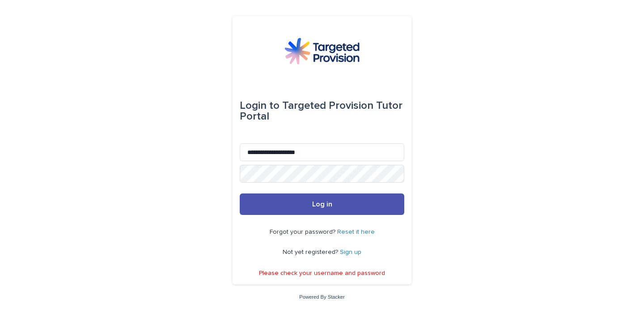 This screenshot has height=326, width=644. Describe the element at coordinates (322, 51) in the screenshot. I see `img: M5nRWzHhSzIhMunXDL62` at that location.